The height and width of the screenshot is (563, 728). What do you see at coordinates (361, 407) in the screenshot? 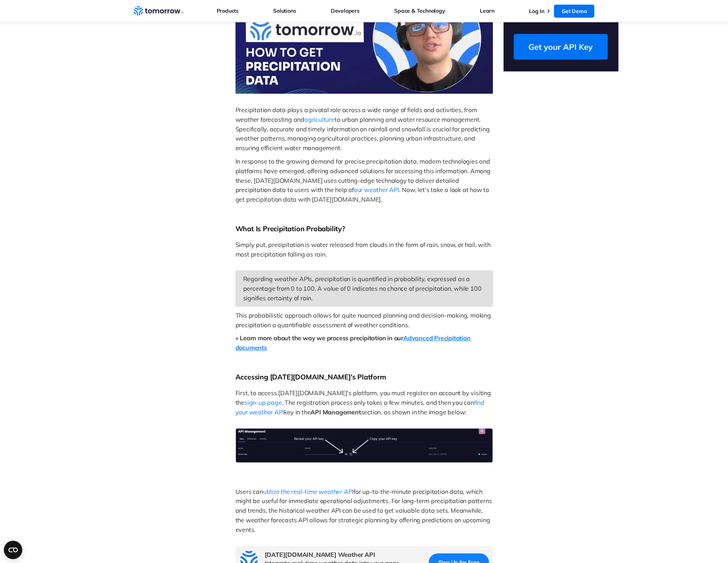
I see `a: find your weather API` at bounding box center [361, 407].